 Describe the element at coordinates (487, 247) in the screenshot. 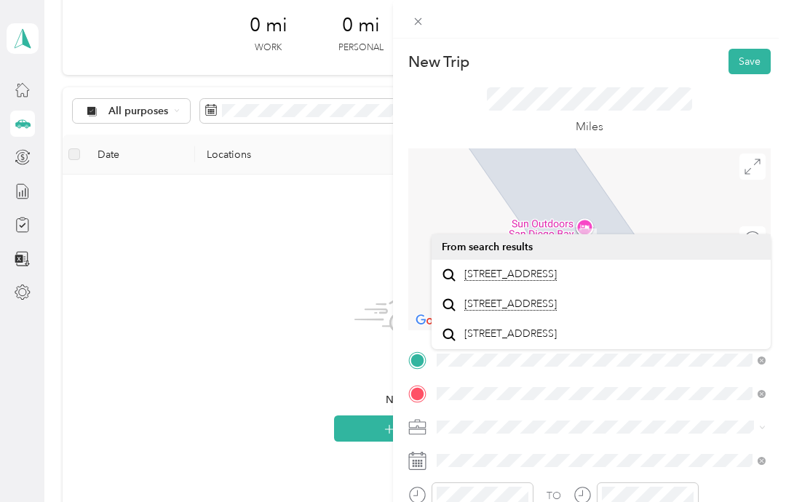

I see `span: From search results` at that location.